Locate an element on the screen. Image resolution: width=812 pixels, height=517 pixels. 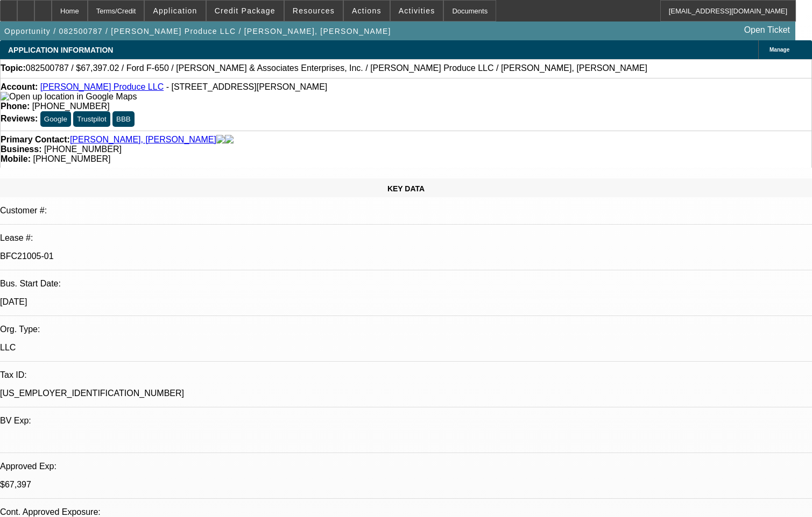
span: KEY DATA is located at coordinates (405, 189).